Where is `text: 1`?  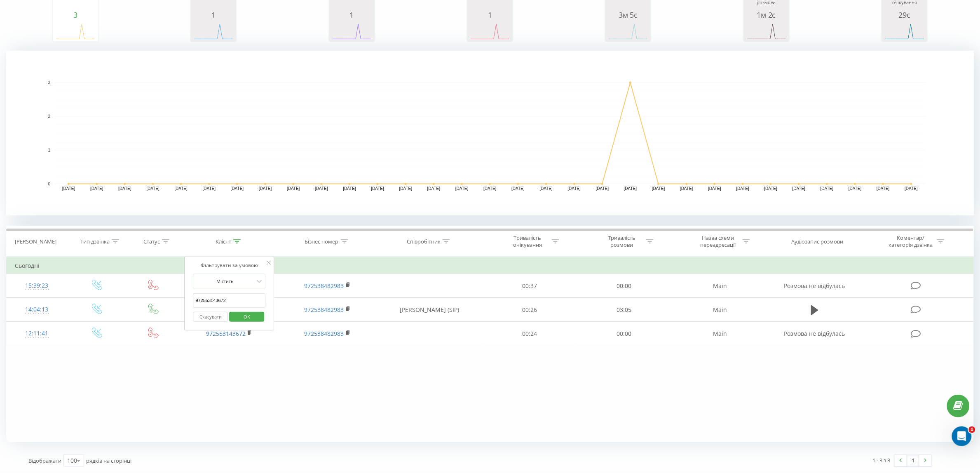 text: 1 is located at coordinates (49, 150).